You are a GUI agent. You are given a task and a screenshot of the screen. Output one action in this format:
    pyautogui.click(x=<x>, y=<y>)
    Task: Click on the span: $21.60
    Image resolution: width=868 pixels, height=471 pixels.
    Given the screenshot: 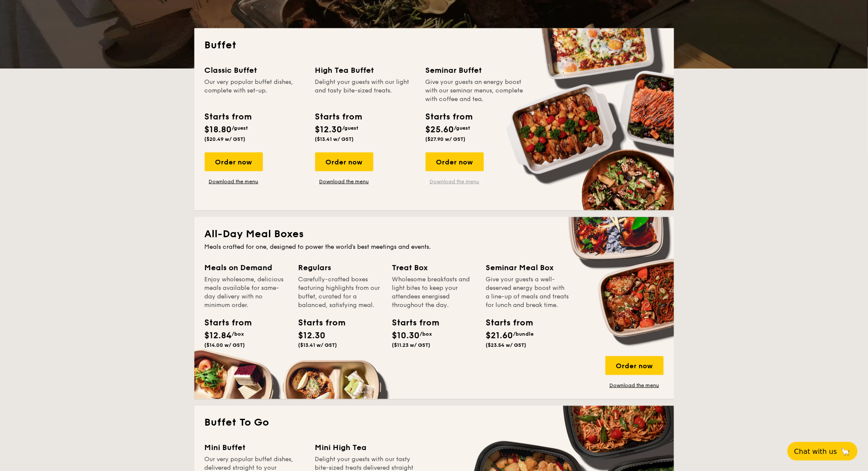 What is the action you would take?
    pyautogui.click(x=500, y=336)
    